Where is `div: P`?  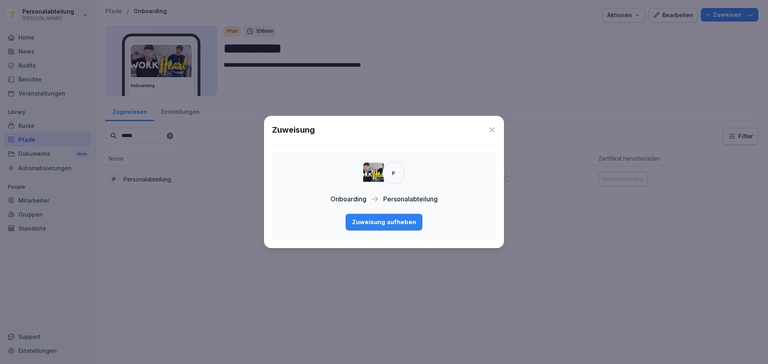 div: P is located at coordinates (394, 173).